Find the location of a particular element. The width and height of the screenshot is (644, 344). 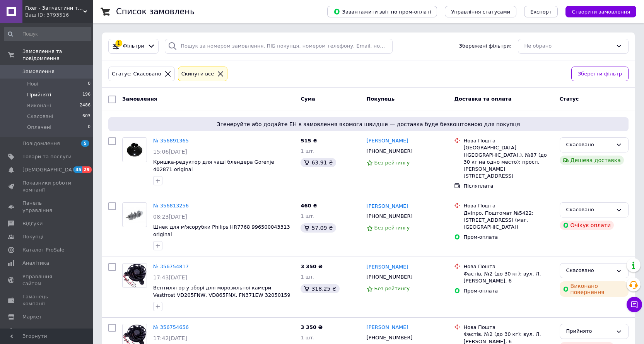

div: Післяплата is located at coordinates (509, 186).